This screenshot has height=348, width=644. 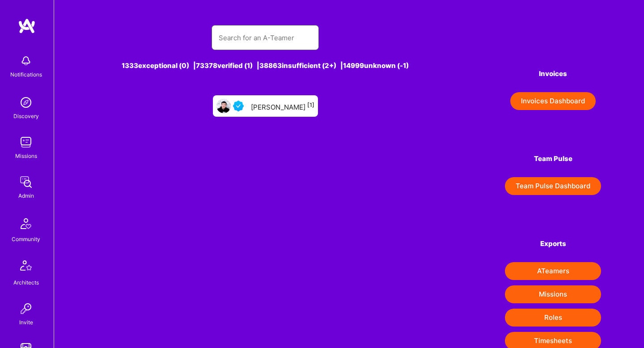 What do you see at coordinates (553, 159) in the screenshot?
I see `h4: Team Pulse` at bounding box center [553, 159].